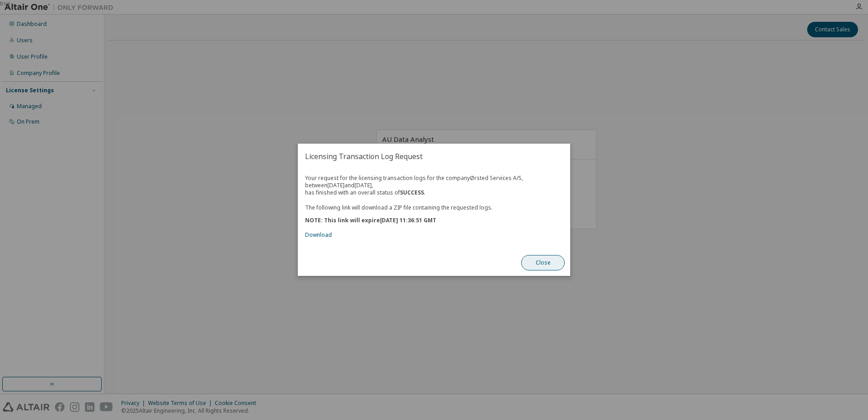 This screenshot has height=420, width=868. I want to click on b: SUCCESS, so click(412, 192).